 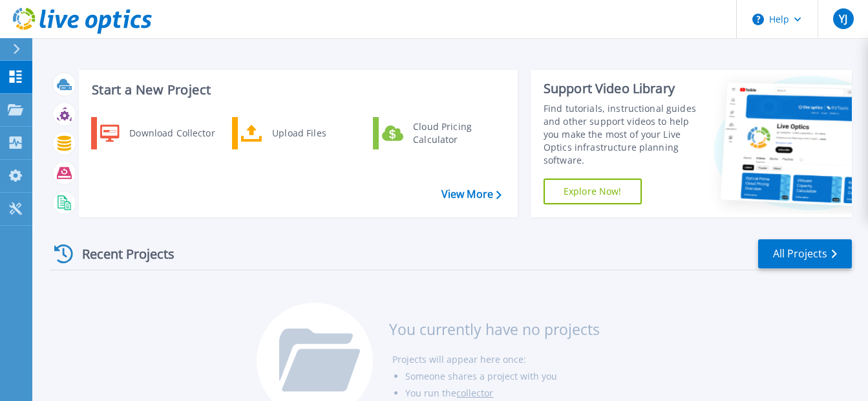 I want to click on h3: Start a New Project, so click(x=296, y=90).